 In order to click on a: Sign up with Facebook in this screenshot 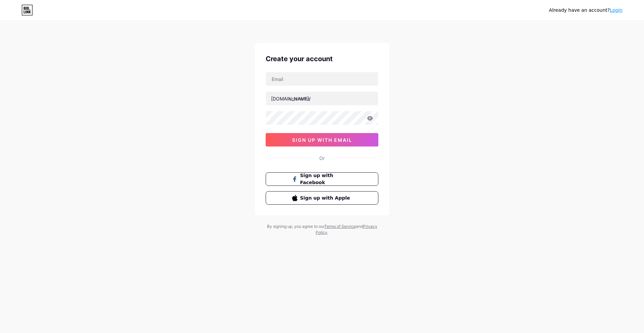, I will do `click(322, 179)`.